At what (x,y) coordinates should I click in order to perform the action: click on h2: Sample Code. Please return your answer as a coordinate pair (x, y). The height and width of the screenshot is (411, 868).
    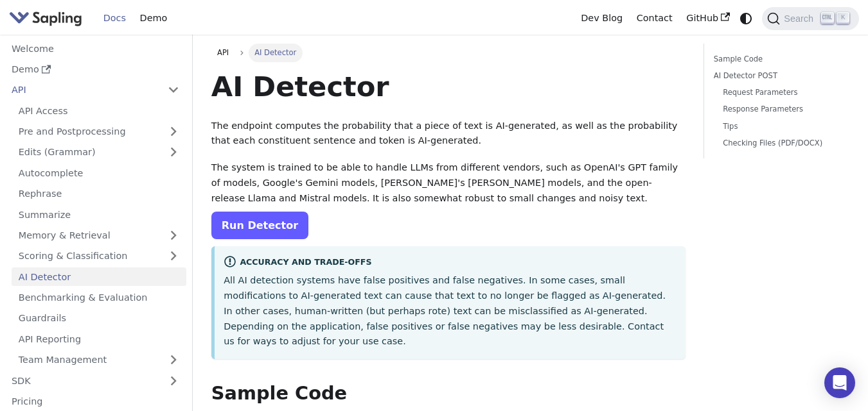
    Looking at the image, I should click on (448, 394).